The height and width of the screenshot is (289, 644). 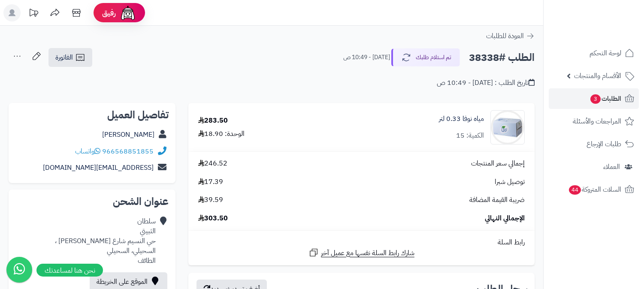 I want to click on a: لوحة التحكم, so click(x=594, y=53).